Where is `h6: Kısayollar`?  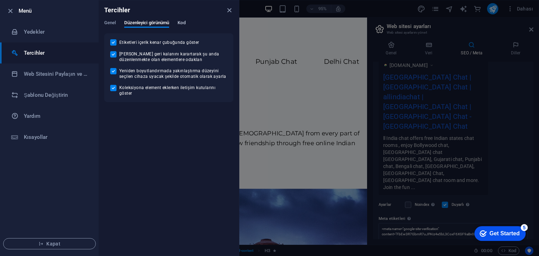 h6: Kısayollar is located at coordinates (56, 137).